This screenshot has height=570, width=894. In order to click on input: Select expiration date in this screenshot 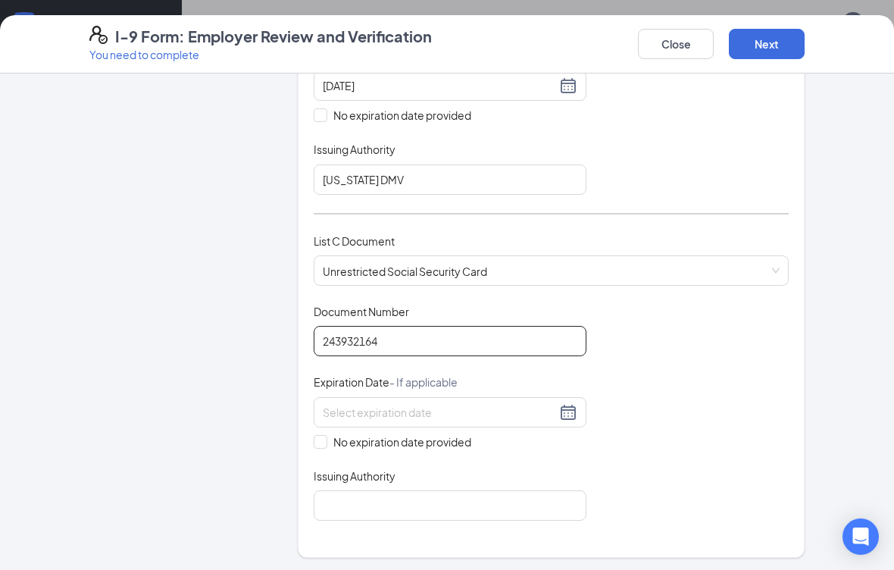, I will do `click(439, 412)`.